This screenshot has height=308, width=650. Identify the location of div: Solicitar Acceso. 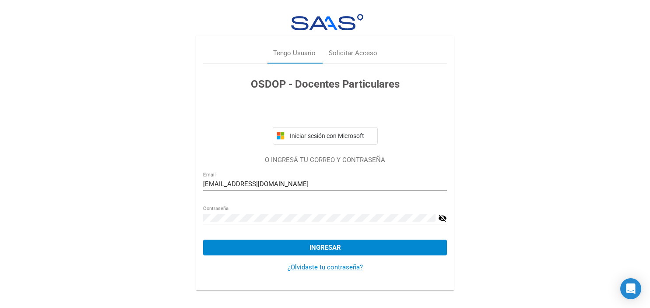
(353, 53).